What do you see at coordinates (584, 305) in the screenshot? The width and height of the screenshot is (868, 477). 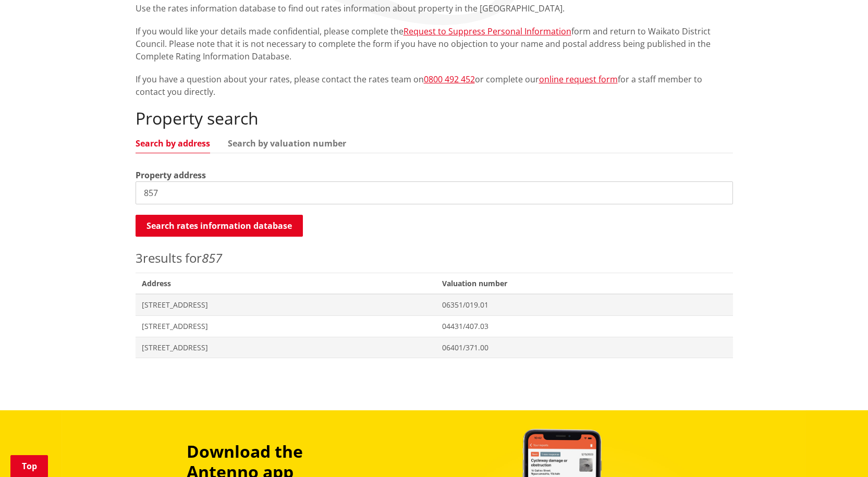 I see `span: 06351/019.01` at bounding box center [584, 305].